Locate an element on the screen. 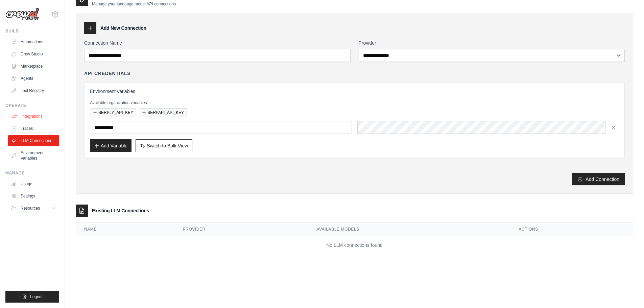 Image resolution: width=644 pixels, height=308 pixels. a: Automations is located at coordinates (34, 42).